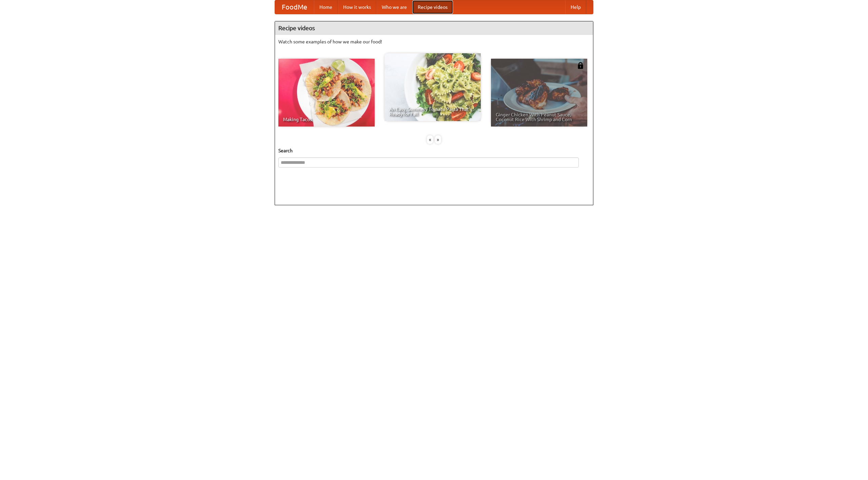 The image size is (868, 480). I want to click on a: Recipe videos, so click(433, 7).